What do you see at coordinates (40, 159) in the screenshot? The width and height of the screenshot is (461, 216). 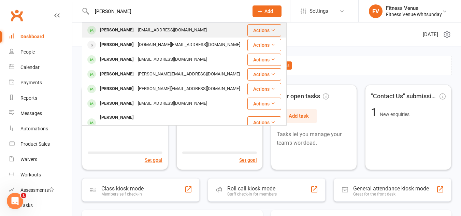 I see `a: Waivers` at bounding box center [40, 159].